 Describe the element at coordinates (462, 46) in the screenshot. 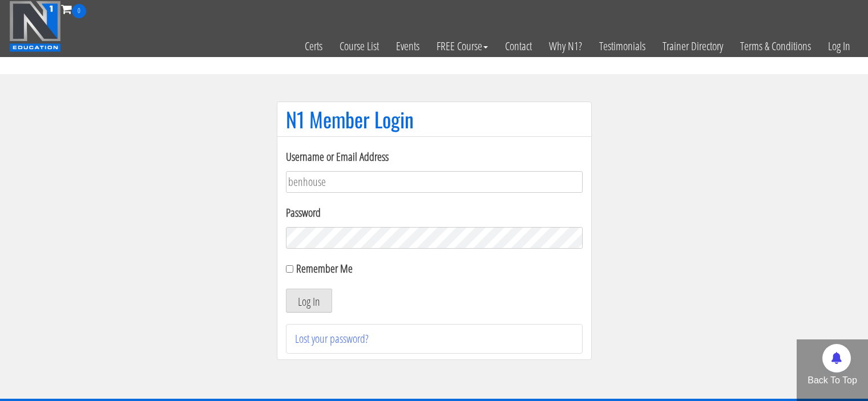

I see `a: FREE Course` at that location.